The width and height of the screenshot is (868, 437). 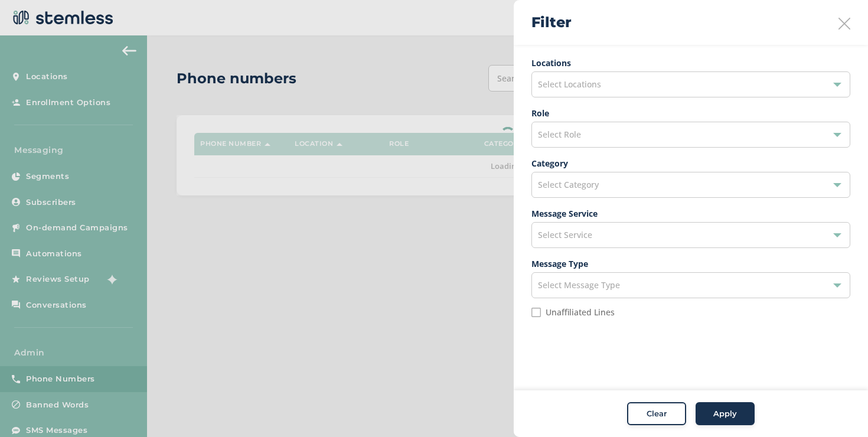 I want to click on h2: Filter, so click(x=552, y=23).